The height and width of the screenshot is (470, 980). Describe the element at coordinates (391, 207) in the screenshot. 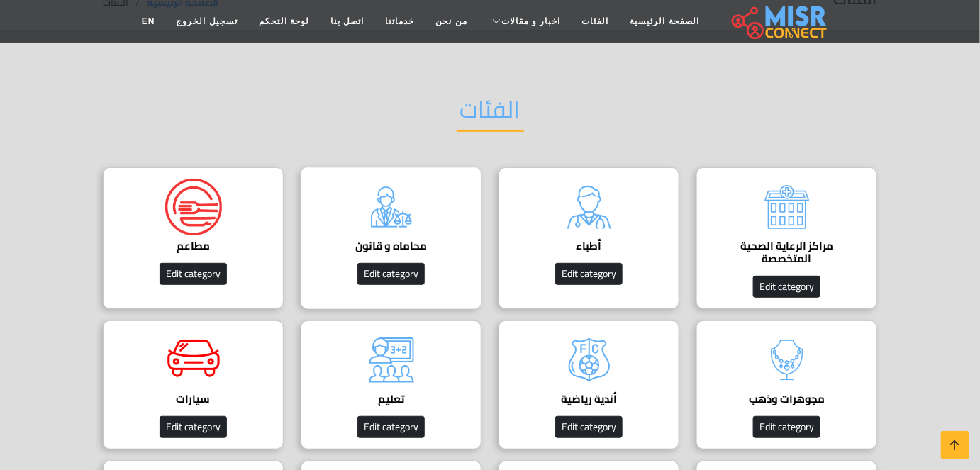

I see `img: raD5cjLJU6v6RhuxWSJh.png` at that location.